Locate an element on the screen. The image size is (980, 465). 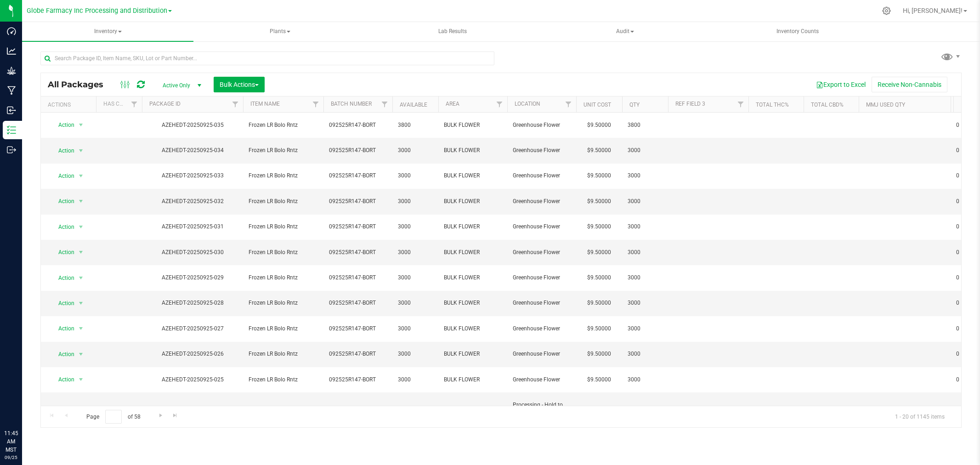
a: Plants is located at coordinates (280, 32).